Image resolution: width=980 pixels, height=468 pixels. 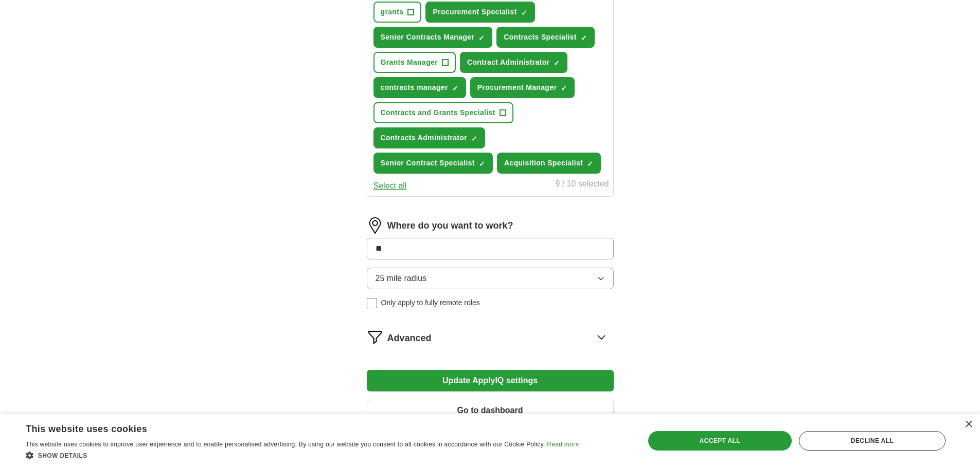 I want to click on button: 25 mile radius, so click(x=490, y=279).